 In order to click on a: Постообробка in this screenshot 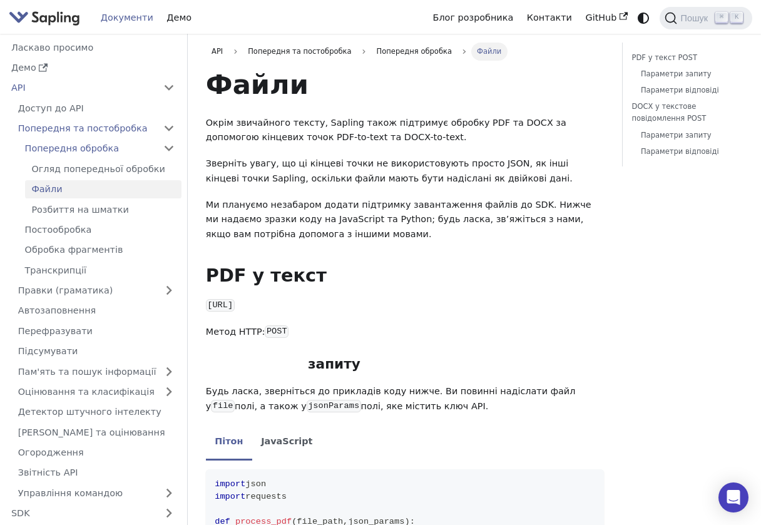, I will do `click(100, 230)`.